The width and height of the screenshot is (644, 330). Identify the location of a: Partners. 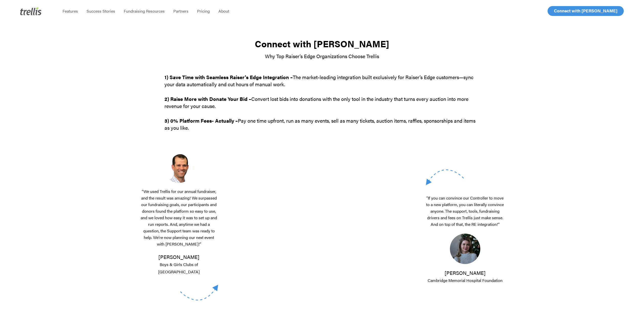
(181, 11).